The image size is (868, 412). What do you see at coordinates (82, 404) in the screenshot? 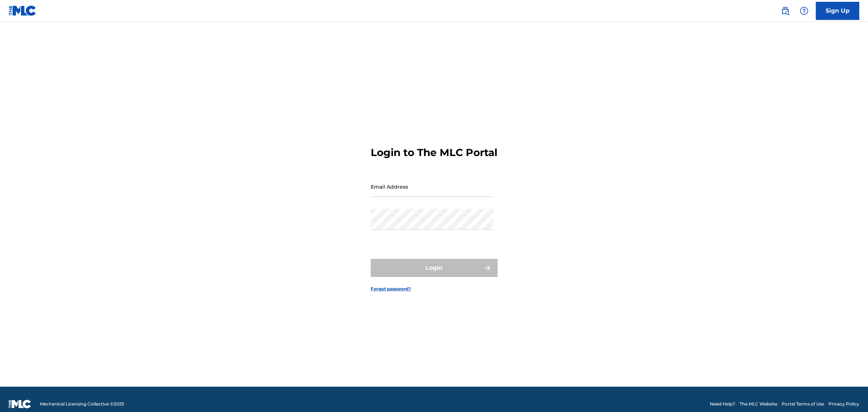
I see `span: Mechanical Licensing Collective © 2025` at bounding box center [82, 404].